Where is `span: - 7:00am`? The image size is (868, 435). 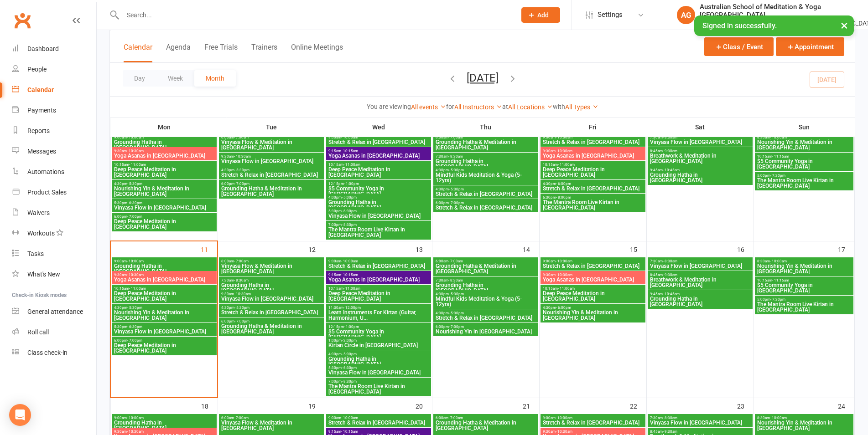
span: - 7:00am is located at coordinates (242, 138).